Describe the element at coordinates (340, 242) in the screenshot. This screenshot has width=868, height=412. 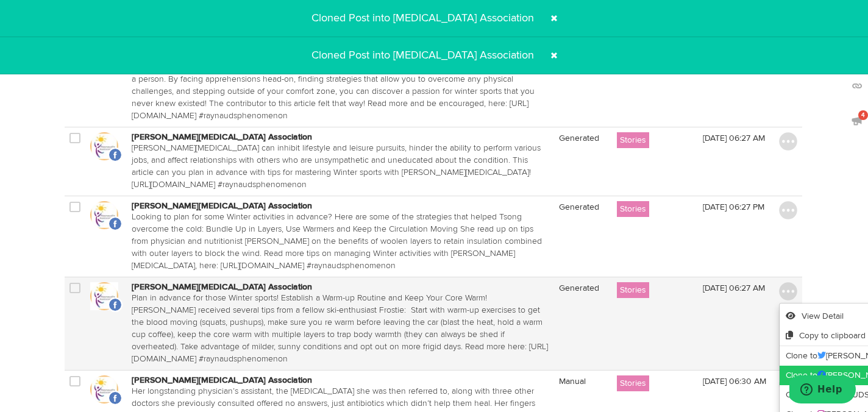
I see `p: Looking to plan for some Winter activities in advance? Here are some of the strategies that helpe...` at that location.